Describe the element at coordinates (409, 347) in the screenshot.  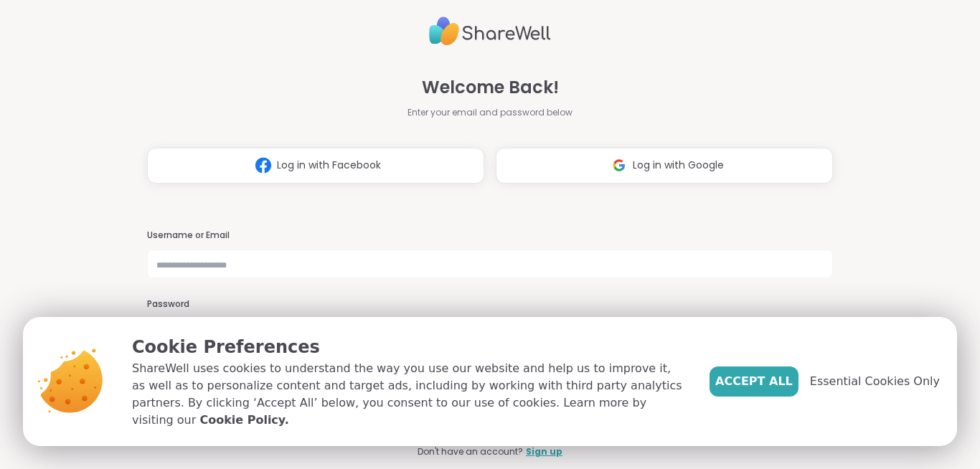
I see `p: Cookie Preferences` at that location.